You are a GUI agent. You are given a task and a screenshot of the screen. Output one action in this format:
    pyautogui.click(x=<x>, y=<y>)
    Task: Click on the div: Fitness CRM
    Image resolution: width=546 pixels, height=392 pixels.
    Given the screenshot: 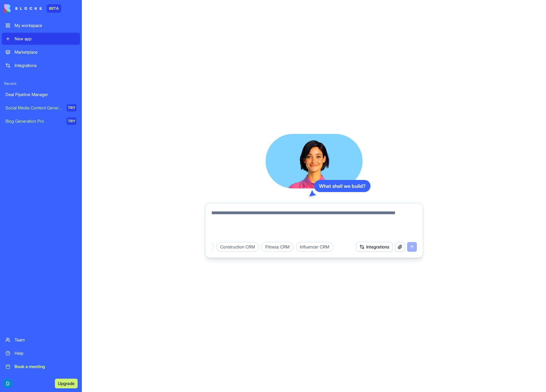 What is the action you would take?
    pyautogui.click(x=277, y=247)
    